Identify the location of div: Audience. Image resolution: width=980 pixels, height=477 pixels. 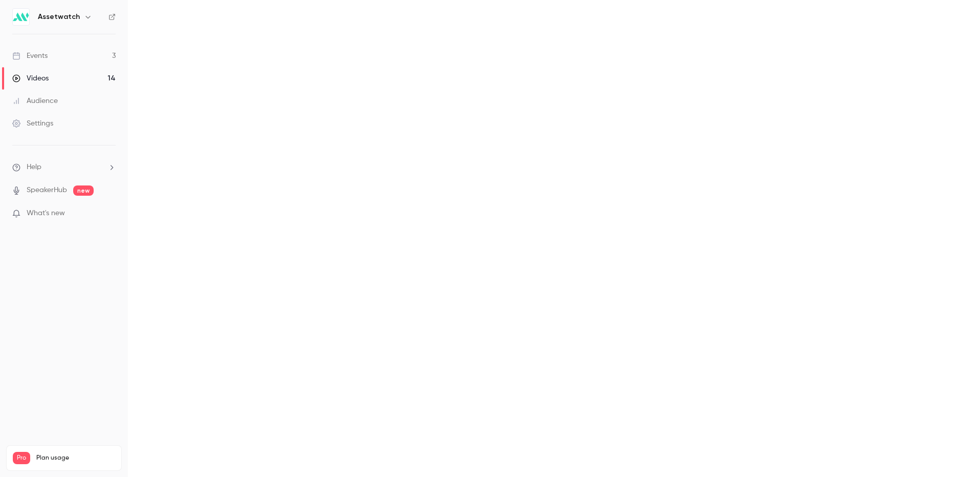
(35, 101).